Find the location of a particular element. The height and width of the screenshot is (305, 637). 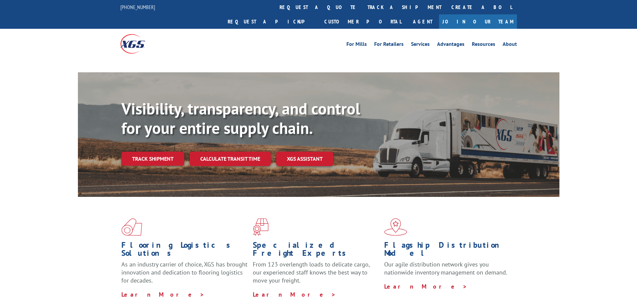

a: XGS ASSISTANT is located at coordinates (305, 158).